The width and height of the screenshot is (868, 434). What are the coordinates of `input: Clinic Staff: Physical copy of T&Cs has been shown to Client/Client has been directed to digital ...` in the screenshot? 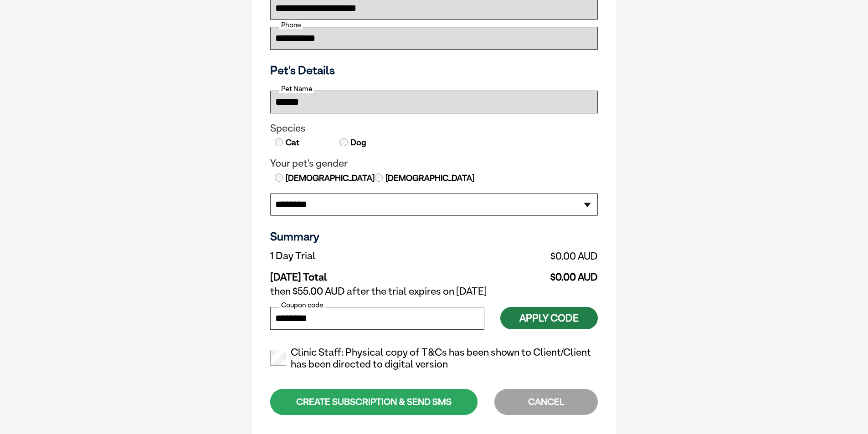 It's located at (278, 358).